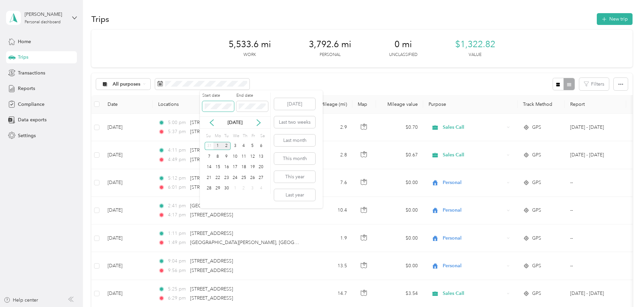 The image size is (644, 307). Describe the element at coordinates (330, 266) in the screenshot. I see `td: 13.5` at that location.